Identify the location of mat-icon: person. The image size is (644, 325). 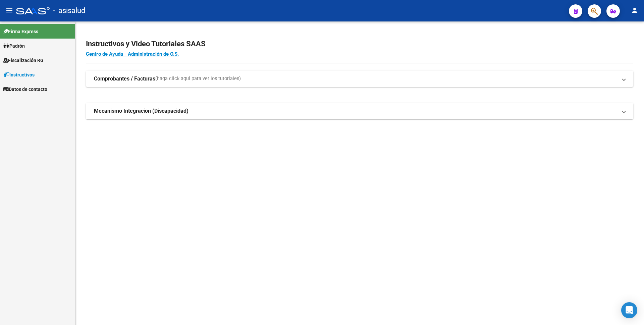
(634, 10).